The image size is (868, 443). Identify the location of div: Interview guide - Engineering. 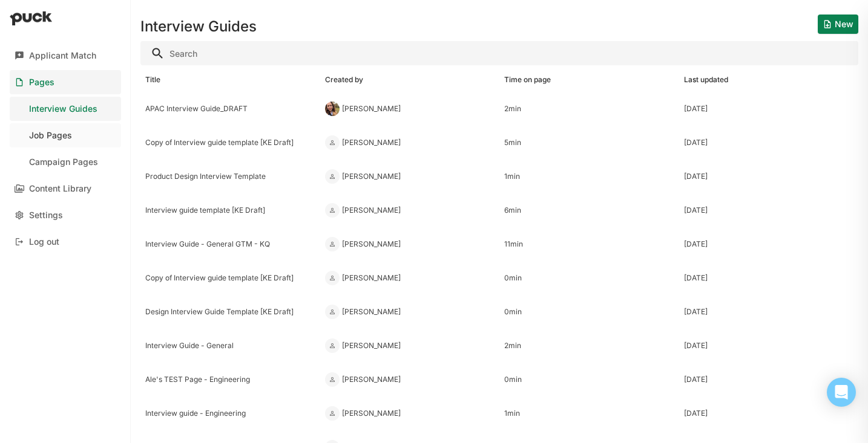
(230, 413).